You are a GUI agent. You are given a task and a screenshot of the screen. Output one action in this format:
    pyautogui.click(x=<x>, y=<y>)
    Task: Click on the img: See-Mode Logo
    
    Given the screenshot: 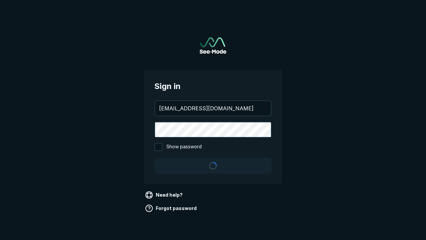 What is the action you would take?
    pyautogui.click(x=213, y=45)
    